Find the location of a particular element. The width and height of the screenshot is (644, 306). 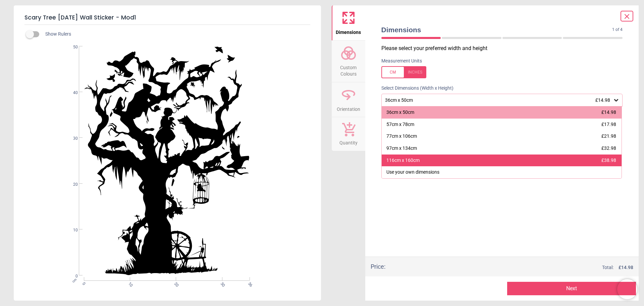

span: cm is located at coordinates (75, 280).